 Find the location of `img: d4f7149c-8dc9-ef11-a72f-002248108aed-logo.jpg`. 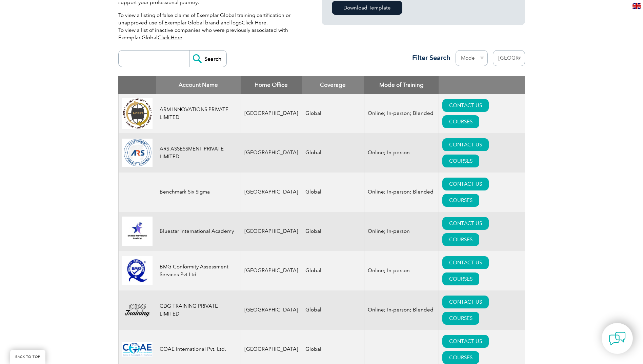

img: d4f7149c-8dc9-ef11-a72f-002248108aed-logo.jpg is located at coordinates (137, 113).